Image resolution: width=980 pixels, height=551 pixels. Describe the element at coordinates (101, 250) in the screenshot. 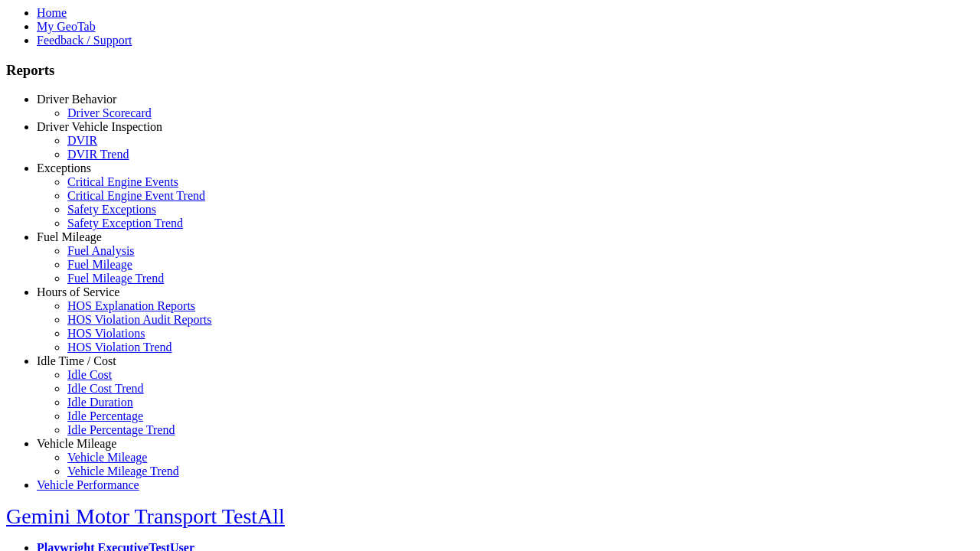

I see `a: Fuel Analysis` at that location.